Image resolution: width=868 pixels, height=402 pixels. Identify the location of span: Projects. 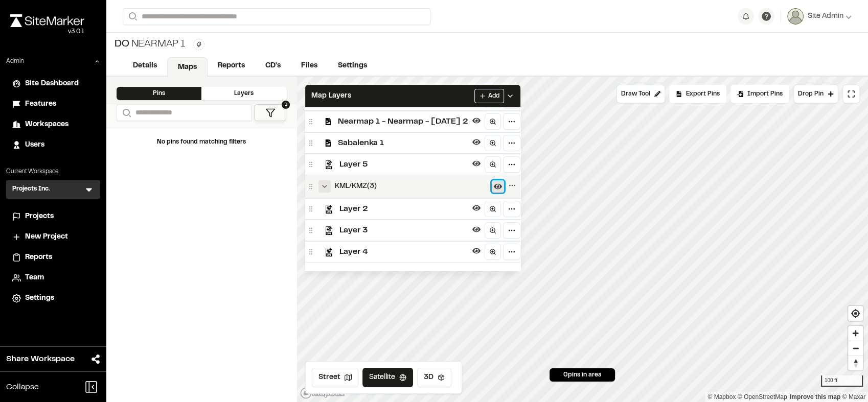
(40, 217).